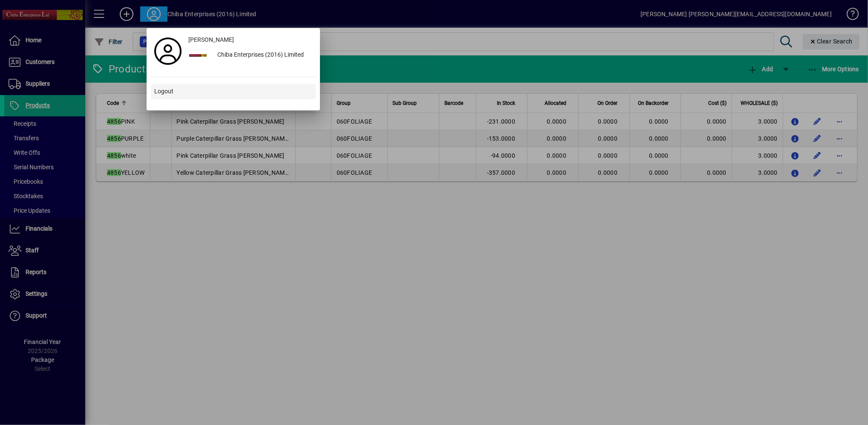  I want to click on button: Chiba Enterprises (2016) Limited, so click(250, 55).